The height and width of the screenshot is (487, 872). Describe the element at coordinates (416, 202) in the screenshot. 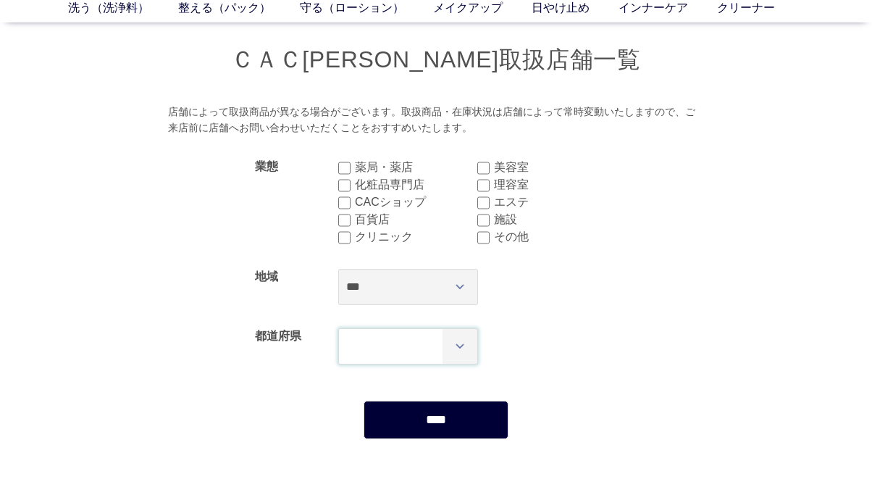

I see `label: CACショップ` at that location.